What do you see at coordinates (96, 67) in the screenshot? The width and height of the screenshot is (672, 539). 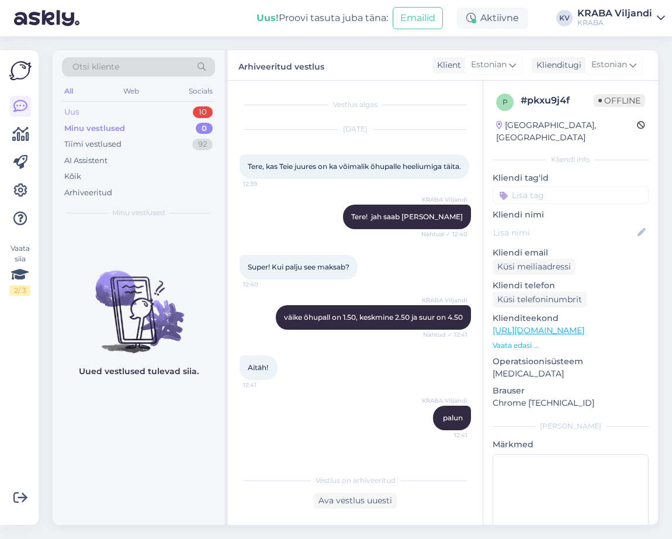 I see `span: Otsi kliente` at bounding box center [96, 67].